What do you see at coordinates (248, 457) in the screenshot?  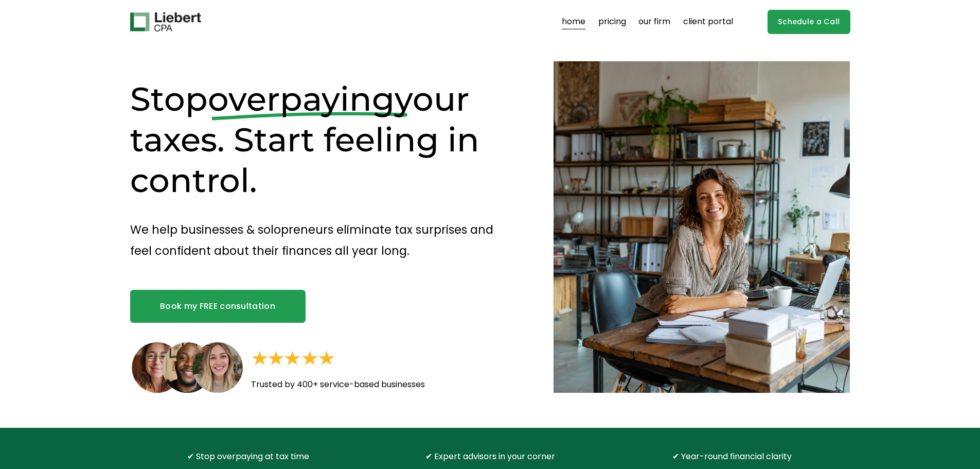 I see `p: ✔ Stop overpaying at tax time` at bounding box center [248, 457].